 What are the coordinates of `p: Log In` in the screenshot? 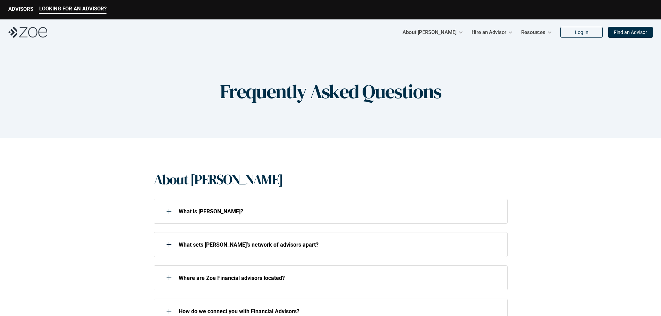 It's located at (582, 32).